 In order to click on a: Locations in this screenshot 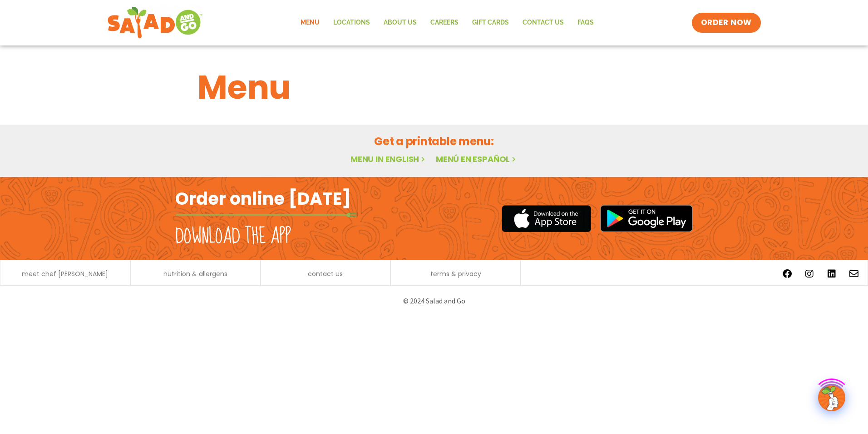, I will do `click(351, 23)`.